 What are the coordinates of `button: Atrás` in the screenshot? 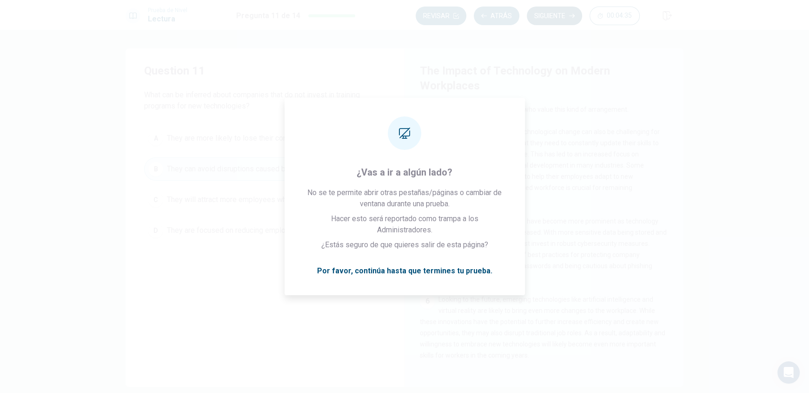 It's located at (497, 16).